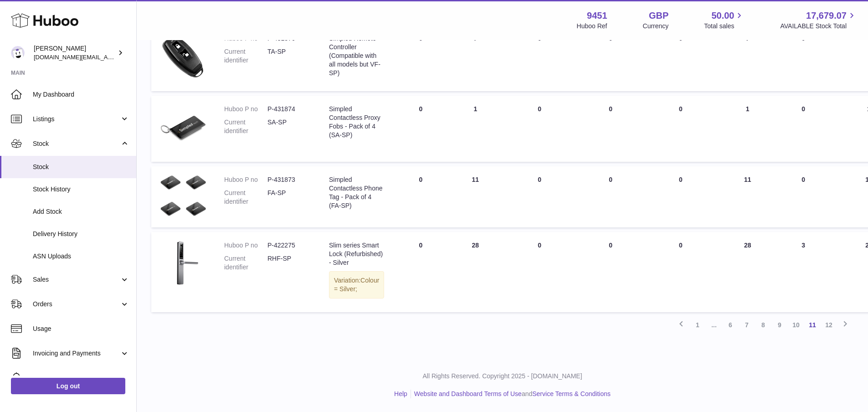 The image size is (868, 412). Describe the element at coordinates (289, 179) in the screenshot. I see `dd: P-431873` at that location.